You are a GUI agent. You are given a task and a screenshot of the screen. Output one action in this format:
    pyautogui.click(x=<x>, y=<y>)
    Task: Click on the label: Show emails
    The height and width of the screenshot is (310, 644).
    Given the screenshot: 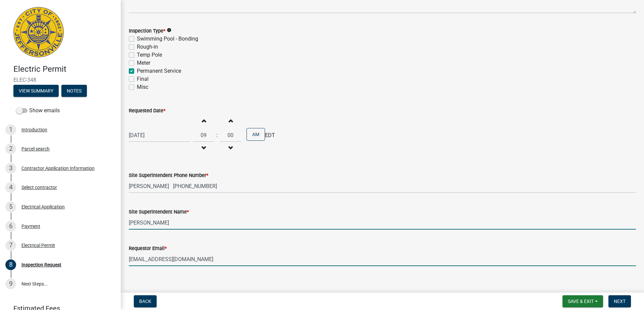 What is the action you would take?
    pyautogui.click(x=38, y=111)
    